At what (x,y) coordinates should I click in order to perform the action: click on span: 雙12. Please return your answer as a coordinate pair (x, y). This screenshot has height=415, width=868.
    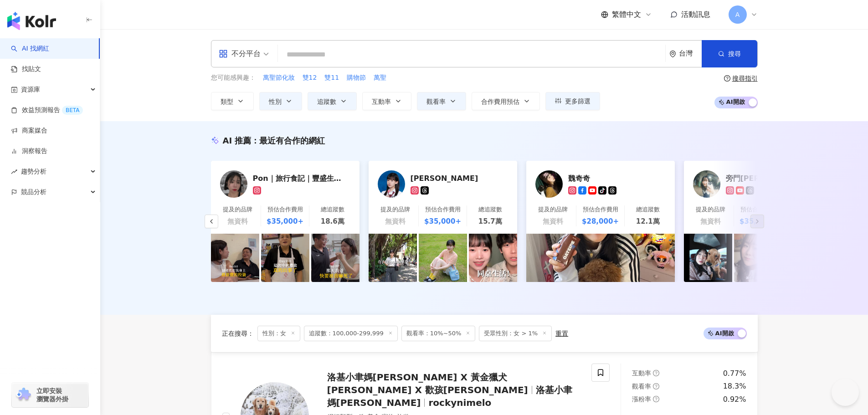
    Looking at the image, I should click on (310, 78).